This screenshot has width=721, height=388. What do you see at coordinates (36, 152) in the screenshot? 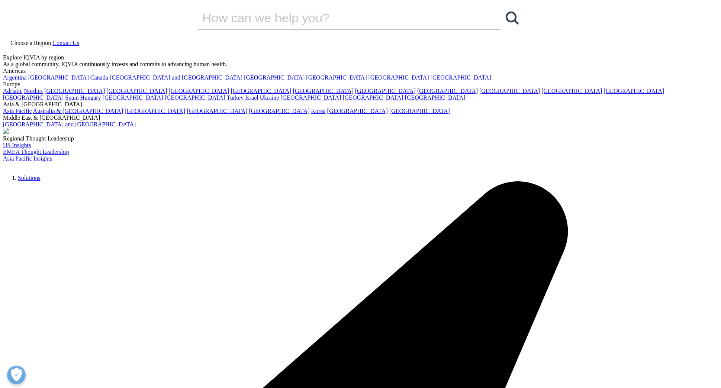
I see `a: EMEA Thought Leadership` at bounding box center [36, 152].